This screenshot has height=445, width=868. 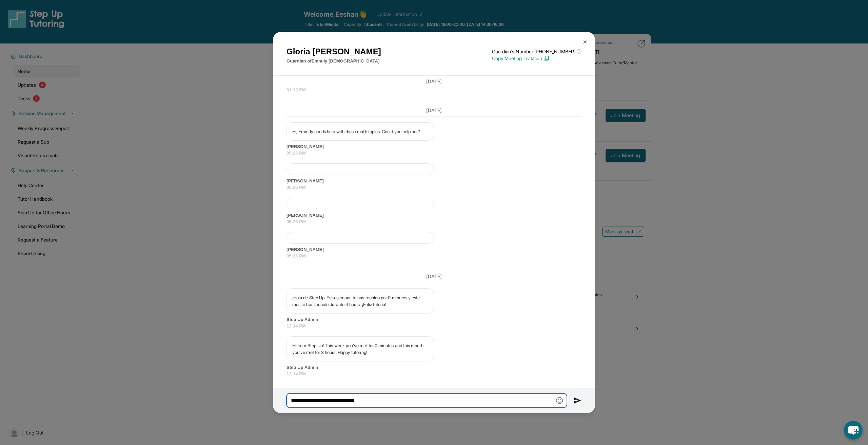 What do you see at coordinates (360, 132) in the screenshot?
I see `p: Hi, Emmily needs help with these math topics. Could you help her?` at bounding box center [360, 132].